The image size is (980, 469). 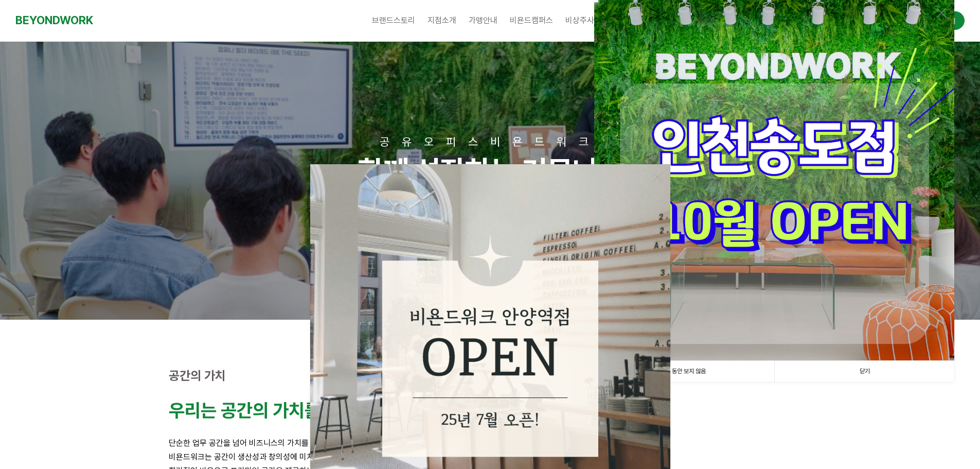 I want to click on a: 1일 동안 보지 않음, so click(x=684, y=371).